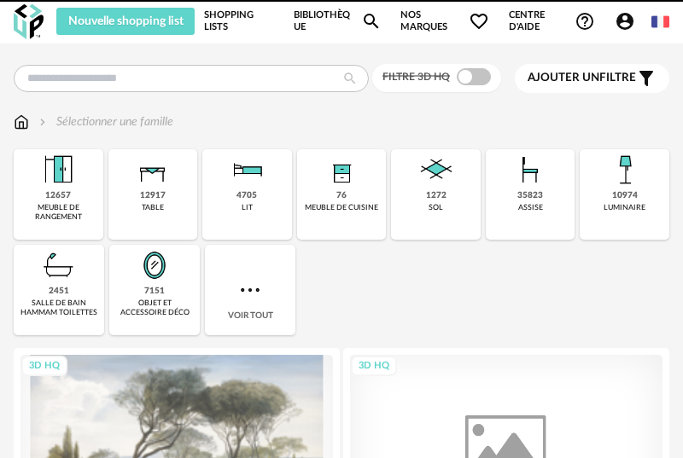 Image resolution: width=683 pixels, height=458 pixels. Describe the element at coordinates (58, 195) in the screenshot. I see `div: 12657` at that location.